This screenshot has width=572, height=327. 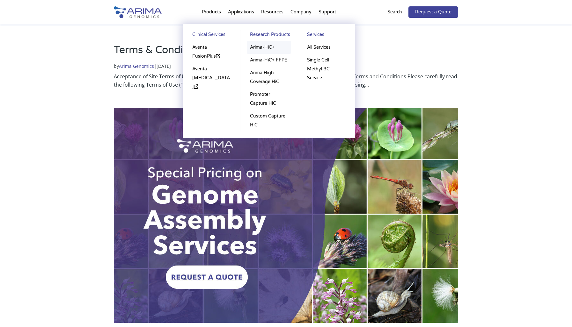 What do you see at coordinates (211, 52) in the screenshot?
I see `a: Aventa FusionPlus` at bounding box center [211, 52].